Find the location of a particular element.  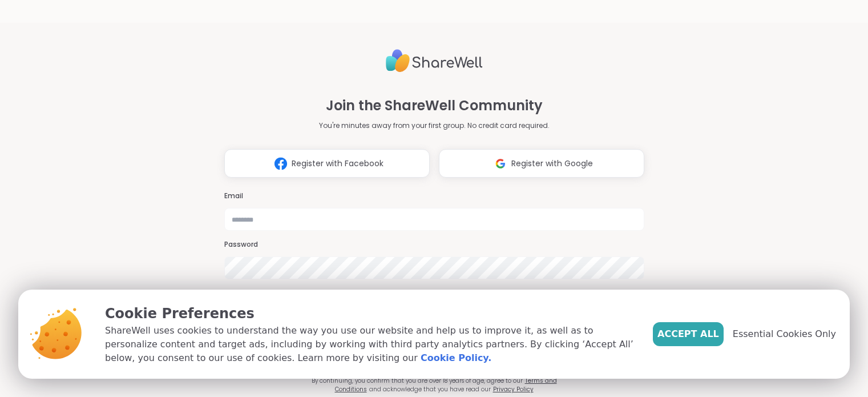

span: By continuing, you confirm that you are over 18 years of age, agree to our is located at coordinates (417, 380).